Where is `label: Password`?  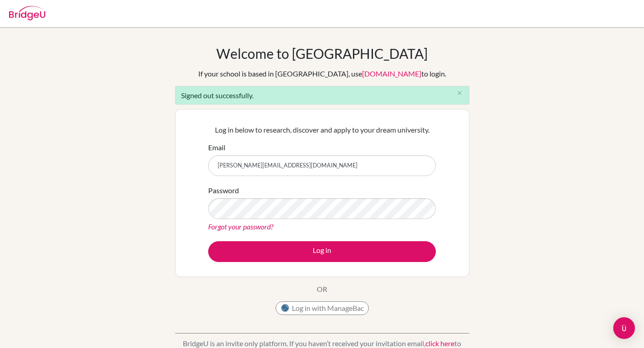 label: Password is located at coordinates (224, 190).